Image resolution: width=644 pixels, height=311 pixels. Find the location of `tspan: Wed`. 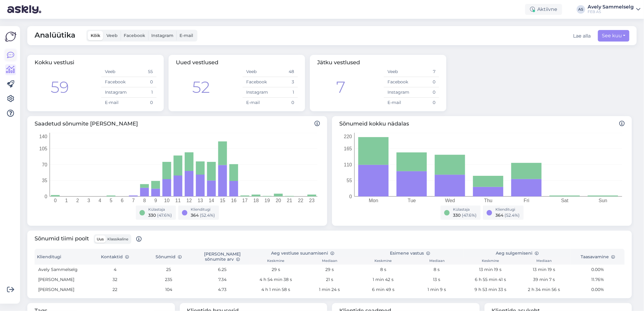

tspan: Wed is located at coordinates (450, 200).